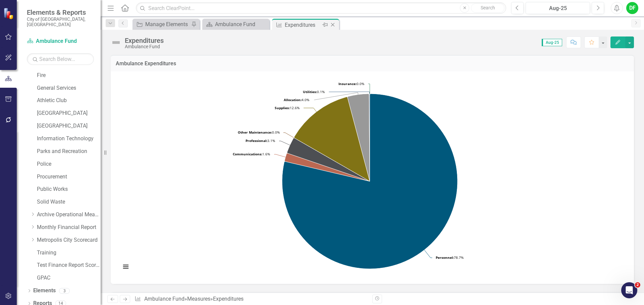 The height and width of the screenshot is (305, 644). What do you see at coordinates (331, 159) in the screenshot?
I see `path: Other Maintenance, 0.` at bounding box center [331, 159].